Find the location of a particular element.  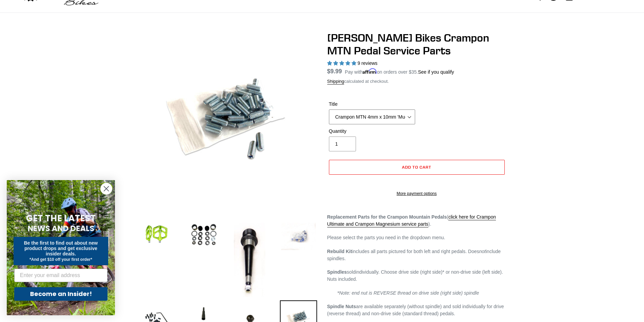

button: Close dialog is located at coordinates (106, 189).